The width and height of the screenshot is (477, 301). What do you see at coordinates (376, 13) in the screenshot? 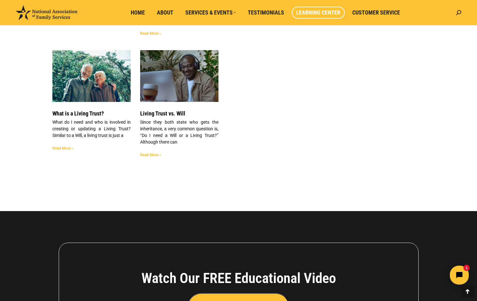
I see `a: Customer Service` at bounding box center [376, 13].